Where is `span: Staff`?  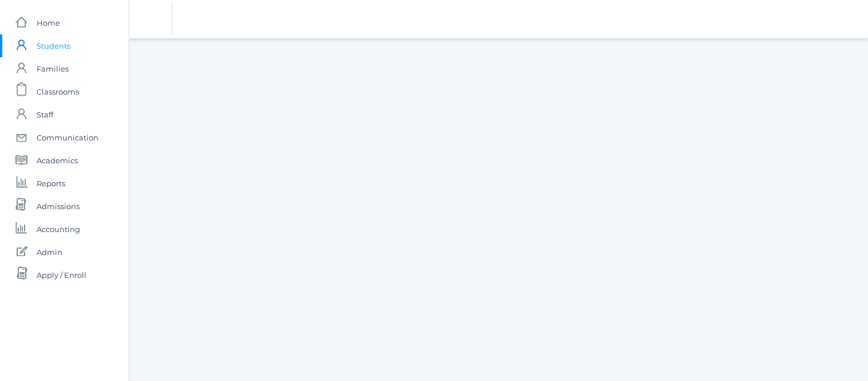
span: Staff is located at coordinates (44, 114).